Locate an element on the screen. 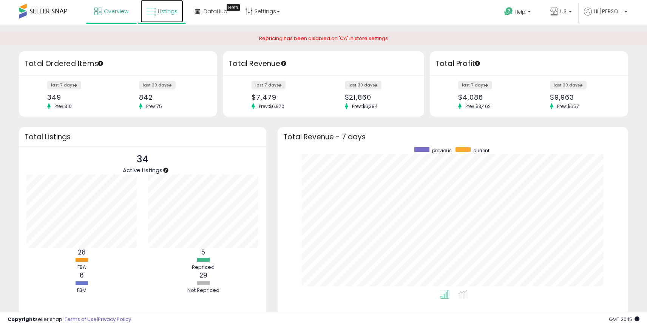 The height and width of the screenshot is (327, 647). a: Help is located at coordinates (518, 13).